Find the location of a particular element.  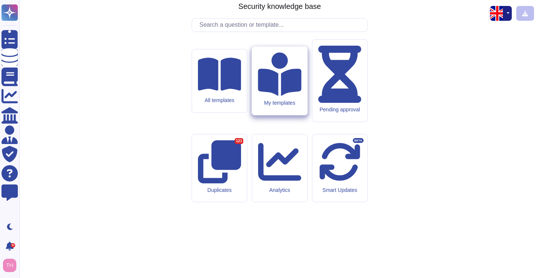

div: BETA is located at coordinates (358, 141).